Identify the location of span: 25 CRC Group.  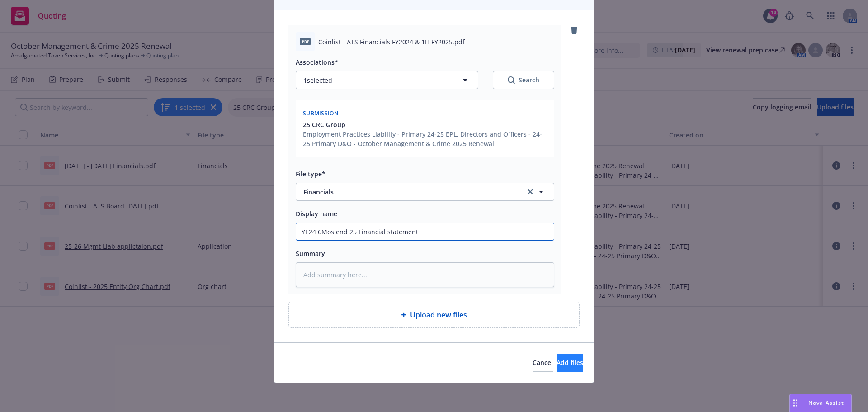
(324, 124).